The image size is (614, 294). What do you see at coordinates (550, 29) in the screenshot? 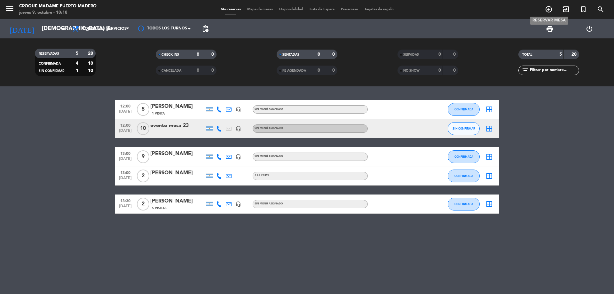
I see `span: print` at bounding box center [550, 29].